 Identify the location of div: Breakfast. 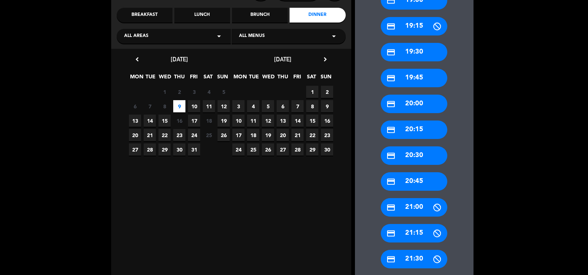
(144, 15).